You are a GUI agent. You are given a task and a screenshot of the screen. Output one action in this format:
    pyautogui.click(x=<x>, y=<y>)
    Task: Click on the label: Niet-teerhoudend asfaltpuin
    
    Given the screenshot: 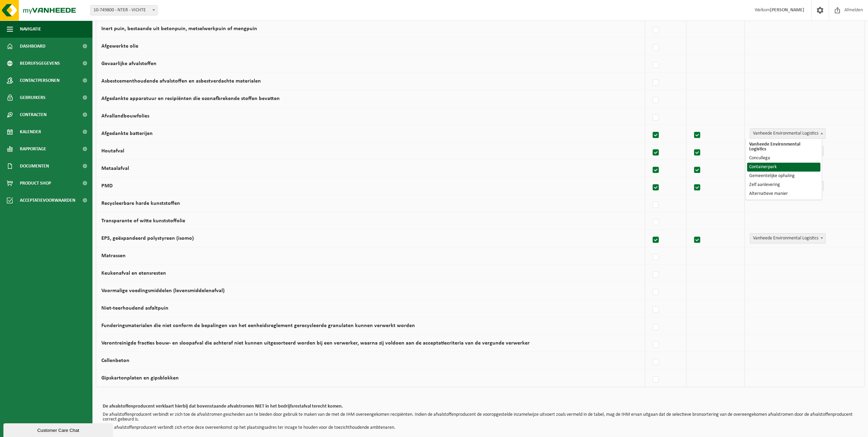 What is the action you would take?
    pyautogui.click(x=135, y=308)
    